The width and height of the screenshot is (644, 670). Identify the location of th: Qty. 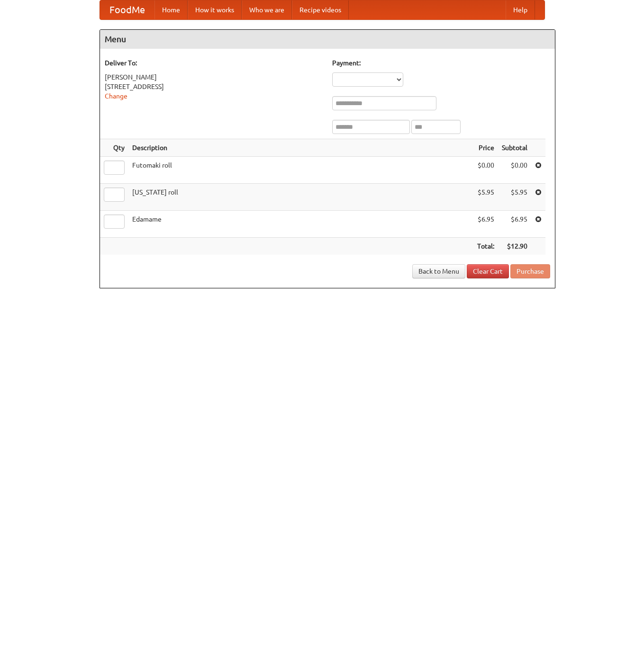
(114, 148).